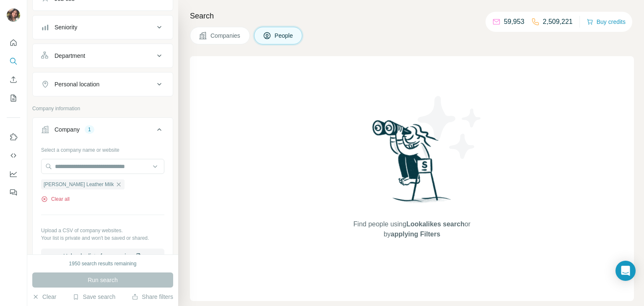 This screenshot has height=306, width=644. What do you see at coordinates (103, 230) in the screenshot?
I see `p: Upload a CSV of company websites.` at bounding box center [103, 230].